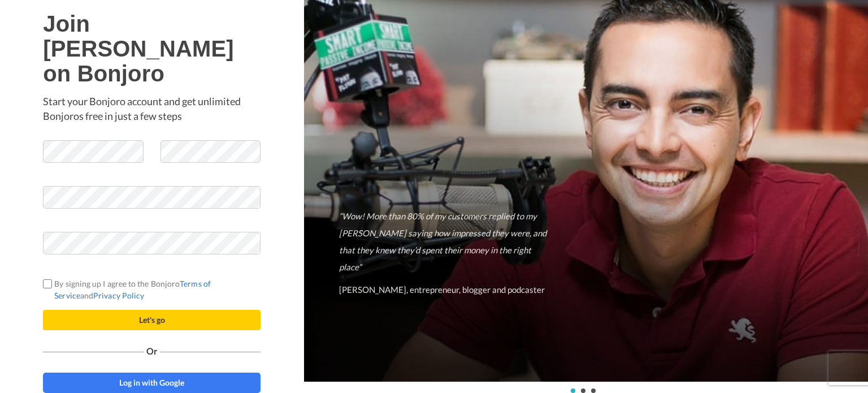 The height and width of the screenshot is (393, 868). Describe the element at coordinates (151, 289) in the screenshot. I see `label: By signing up I agree to the Bonjoro and` at that location.